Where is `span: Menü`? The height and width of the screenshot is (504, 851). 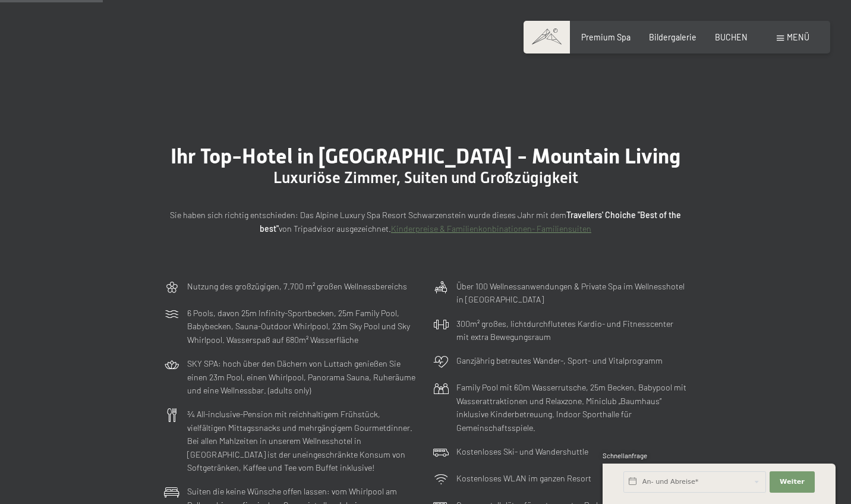
span: Menü is located at coordinates (798, 37).